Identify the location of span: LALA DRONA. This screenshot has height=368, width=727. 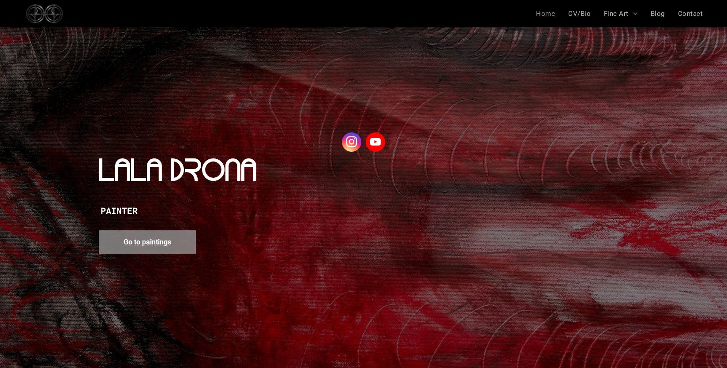
(178, 172).